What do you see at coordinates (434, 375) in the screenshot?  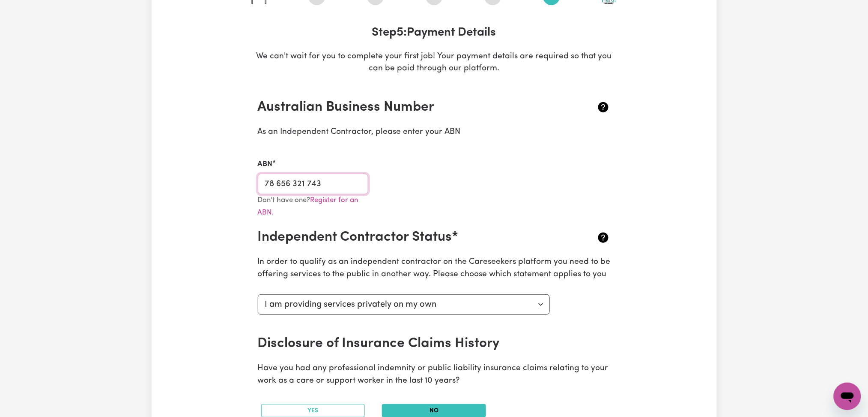 I see `p: Have you had any professional indemnity or public liability insurance claims relating to your wor...` at bounding box center [434, 375].